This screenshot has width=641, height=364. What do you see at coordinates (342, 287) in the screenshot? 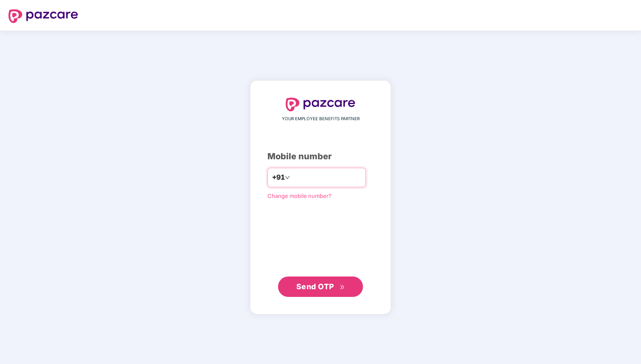
I see `span: double-right` at bounding box center [342, 287].